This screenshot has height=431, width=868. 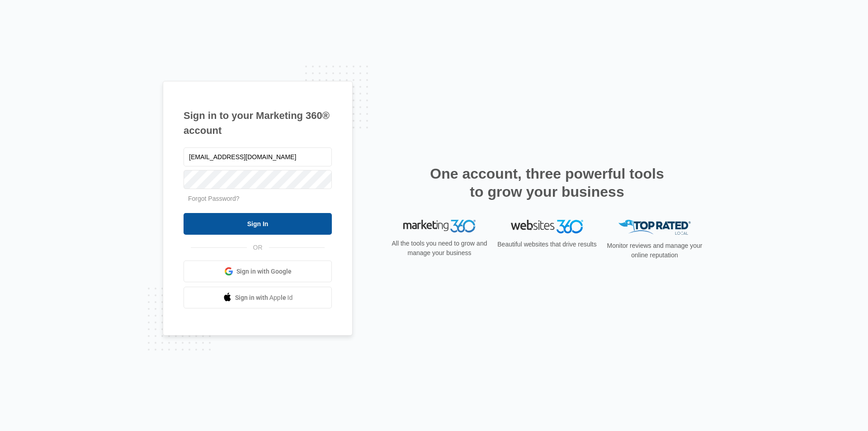 I want to click on img: Marketing 360, so click(x=439, y=226).